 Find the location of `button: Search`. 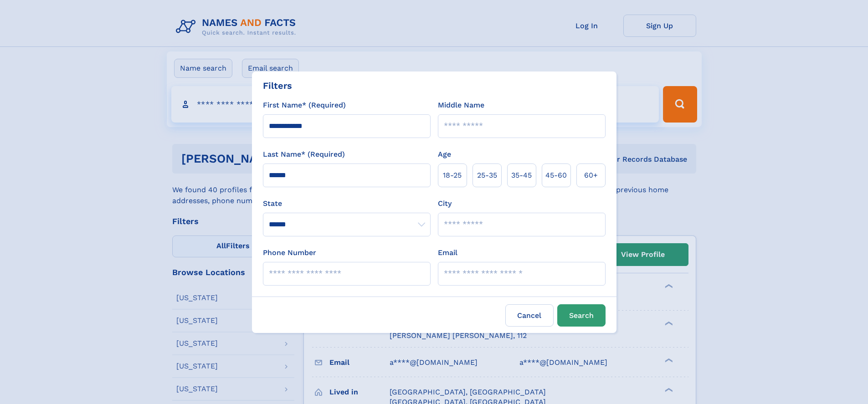

button: Search is located at coordinates (581, 315).